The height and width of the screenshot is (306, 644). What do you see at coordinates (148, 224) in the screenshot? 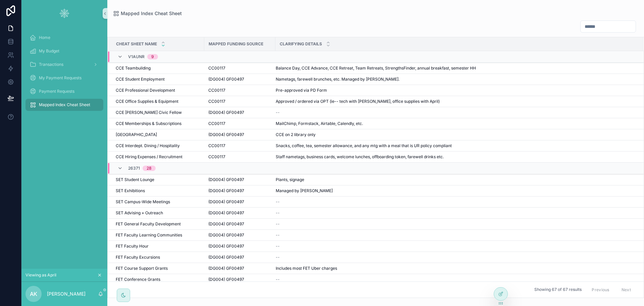
I see `span: FET General Faculty Development` at bounding box center [148, 224].